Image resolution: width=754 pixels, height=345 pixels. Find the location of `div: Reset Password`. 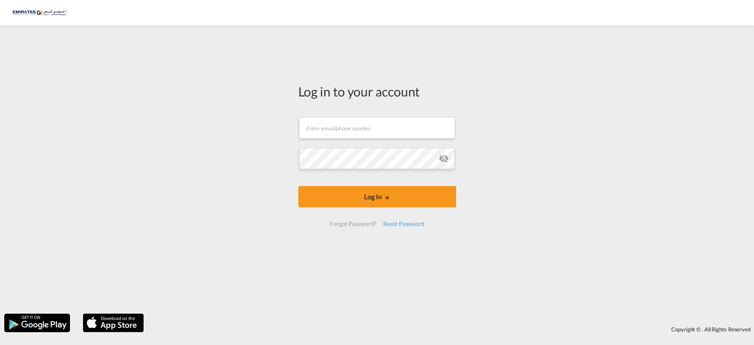

div: Reset Password is located at coordinates (404, 224).